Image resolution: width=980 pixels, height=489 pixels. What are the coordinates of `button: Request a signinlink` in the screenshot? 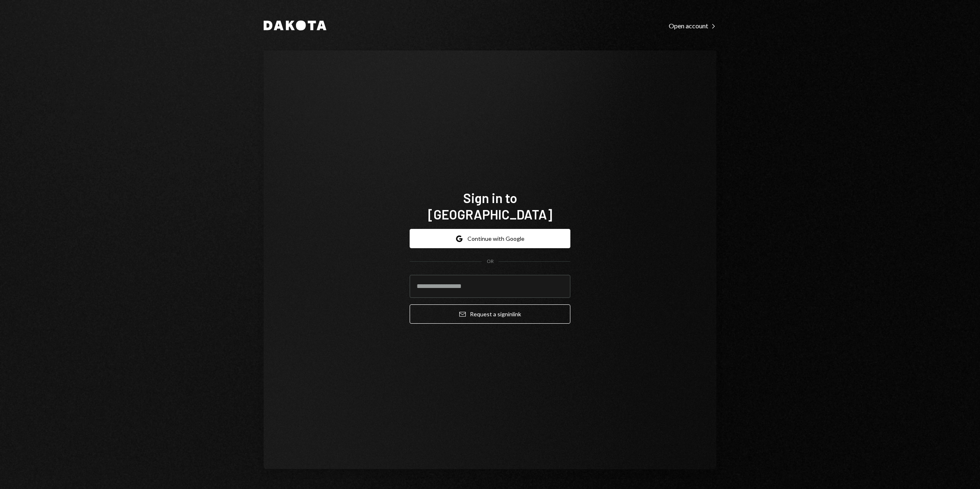 It's located at (490, 313).